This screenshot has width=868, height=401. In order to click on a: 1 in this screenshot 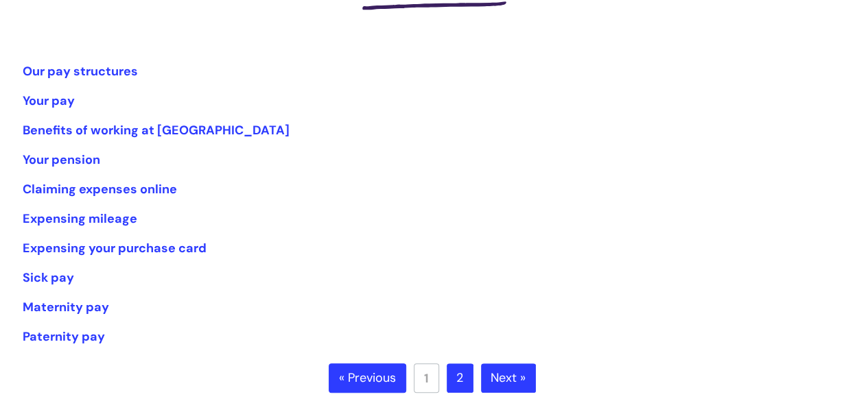, I will do `click(426, 378)`.